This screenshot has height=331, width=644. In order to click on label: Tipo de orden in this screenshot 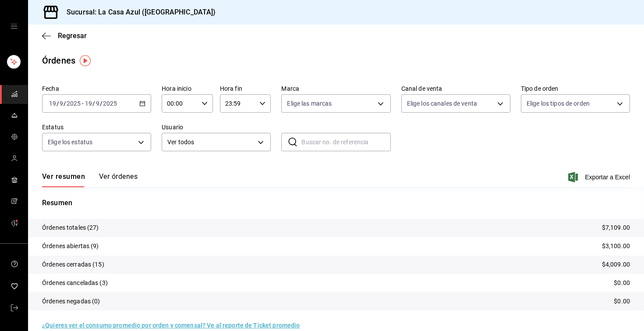, I will do `click(575, 89)`.